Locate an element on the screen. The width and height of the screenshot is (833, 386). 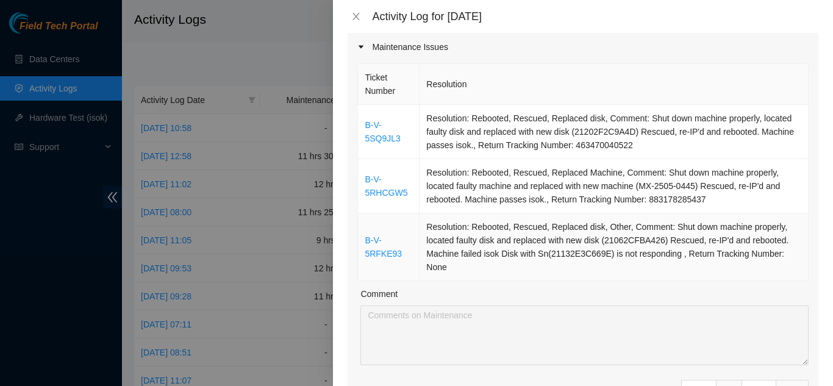
a: B-V-5SQ9JL3 is located at coordinates (383, 132).